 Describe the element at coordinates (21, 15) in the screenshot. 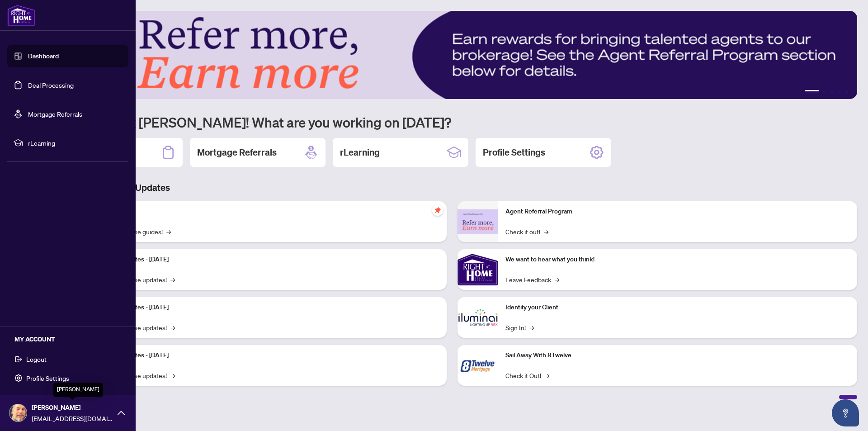

I see `img: logo` at that location.